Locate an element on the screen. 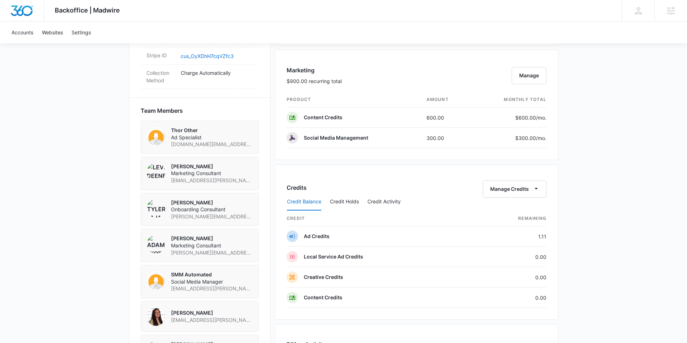 Image resolution: width=687 pixels, height=343 pixels. th: credit is located at coordinates (379, 218).